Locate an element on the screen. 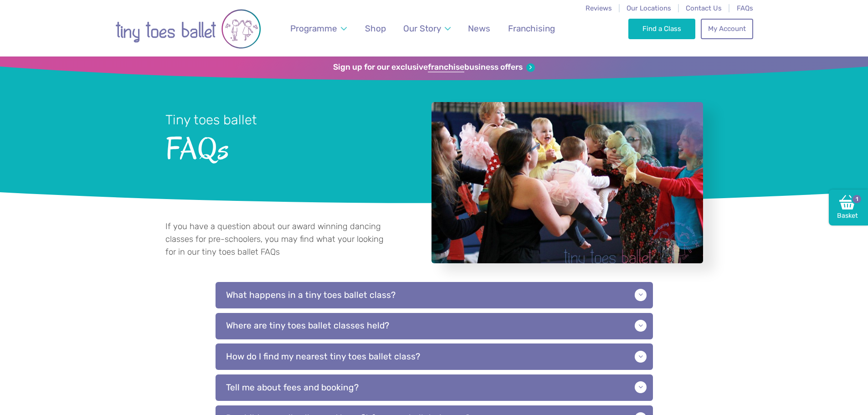 The image size is (868, 415). a: FAQs is located at coordinates (745, 8).